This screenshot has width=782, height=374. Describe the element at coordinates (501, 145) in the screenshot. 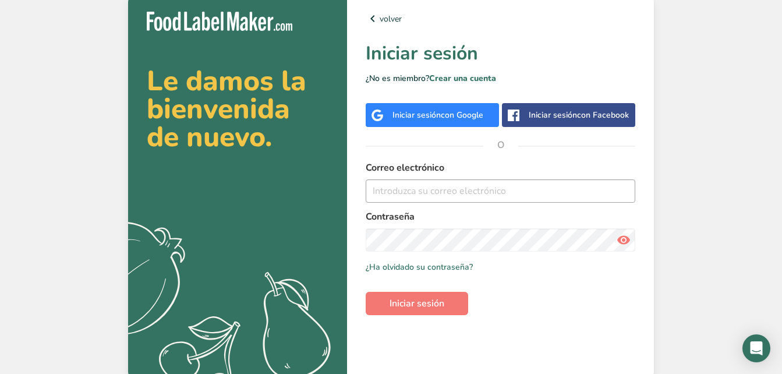

I see `span: O` at that location.